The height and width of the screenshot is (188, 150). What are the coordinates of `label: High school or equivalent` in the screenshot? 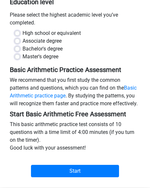 It's located at (52, 33).